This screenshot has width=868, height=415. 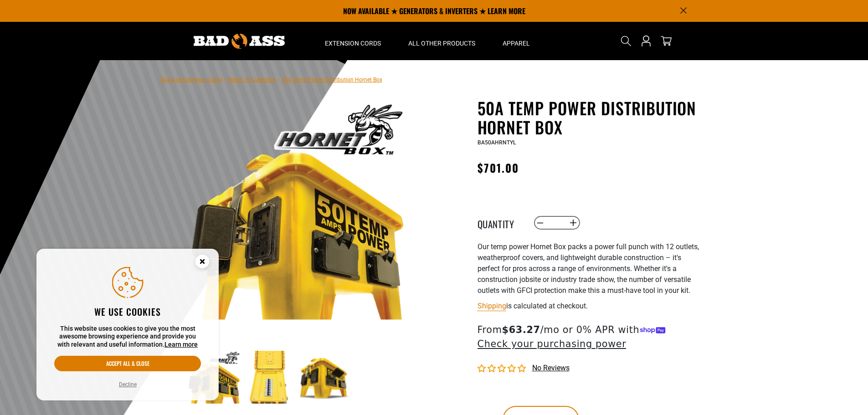 What do you see at coordinates (500, 222) in the screenshot?
I see `label: Quantity` at bounding box center [500, 222].